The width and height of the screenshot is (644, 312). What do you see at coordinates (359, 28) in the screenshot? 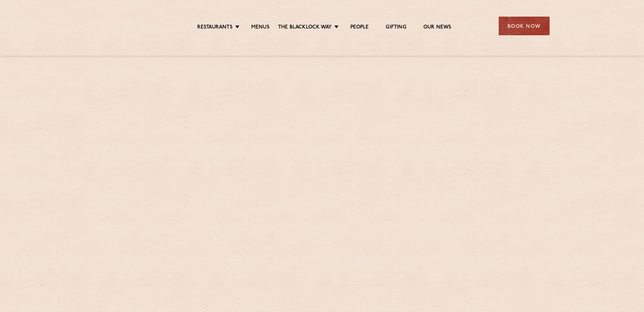
I see `a: People` at bounding box center [359, 28].